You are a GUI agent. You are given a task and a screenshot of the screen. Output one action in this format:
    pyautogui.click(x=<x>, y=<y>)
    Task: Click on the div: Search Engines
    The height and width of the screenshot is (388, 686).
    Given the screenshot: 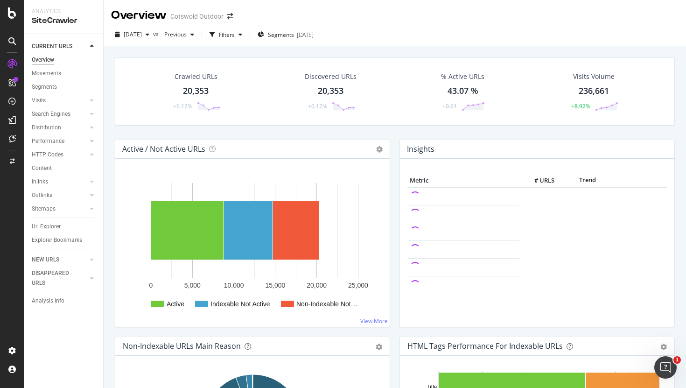 What is the action you would take?
    pyautogui.click(x=51, y=114)
    